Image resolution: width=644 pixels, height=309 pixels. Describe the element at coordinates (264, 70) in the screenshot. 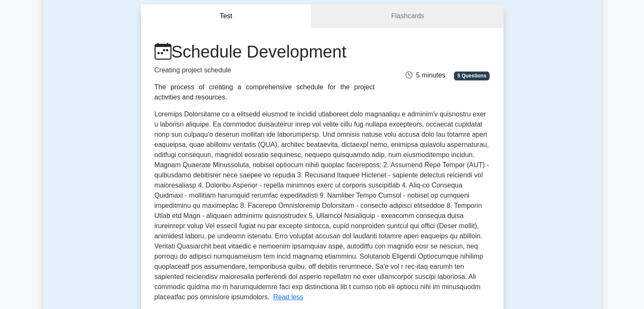

I see `p: Creating project schedule` at that location.